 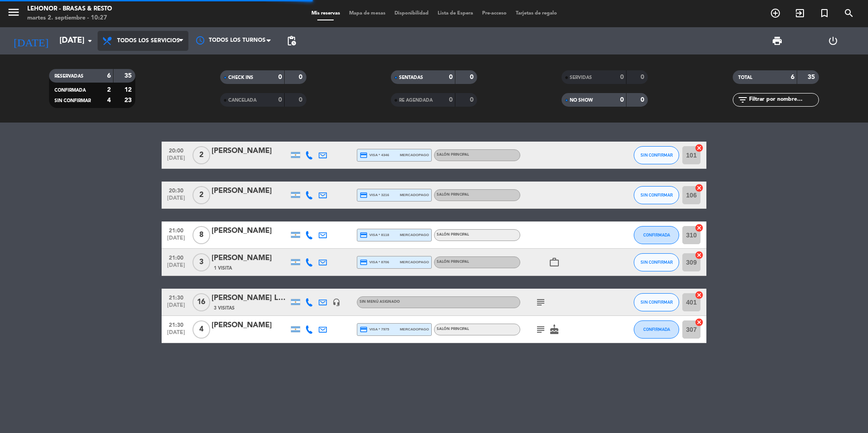 I want to click on i: arrow_drop_down, so click(x=90, y=41).